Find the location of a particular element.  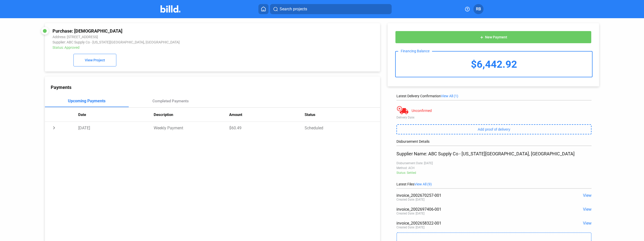

th: Amount is located at coordinates (267, 115).